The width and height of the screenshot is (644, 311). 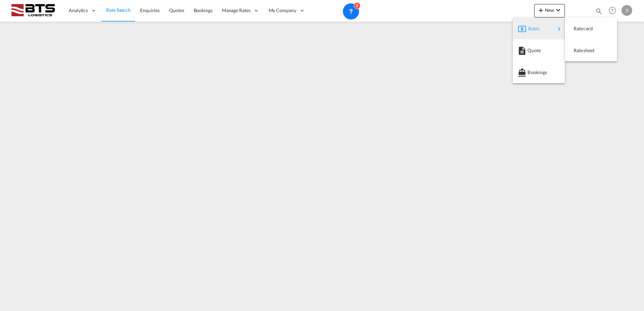 What do you see at coordinates (539, 51) in the screenshot?
I see `div: Quote` at bounding box center [539, 51].